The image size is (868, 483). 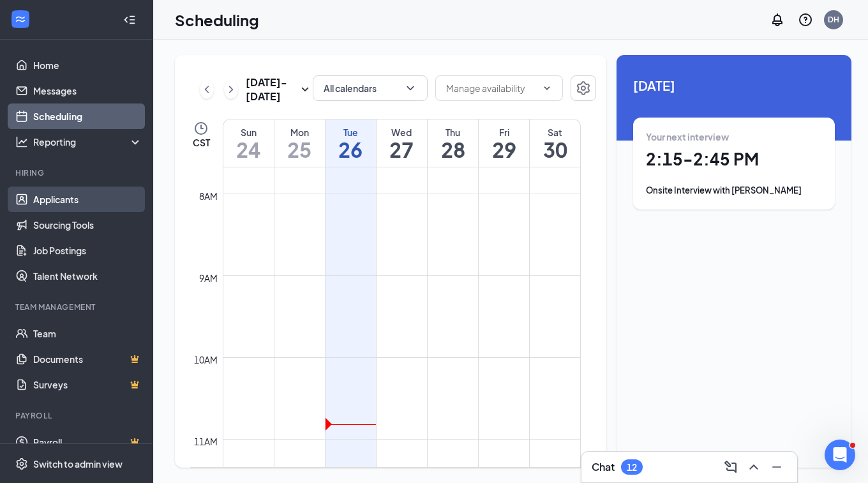 What do you see at coordinates (201, 129) in the screenshot?
I see `svg: Clock` at bounding box center [201, 129].